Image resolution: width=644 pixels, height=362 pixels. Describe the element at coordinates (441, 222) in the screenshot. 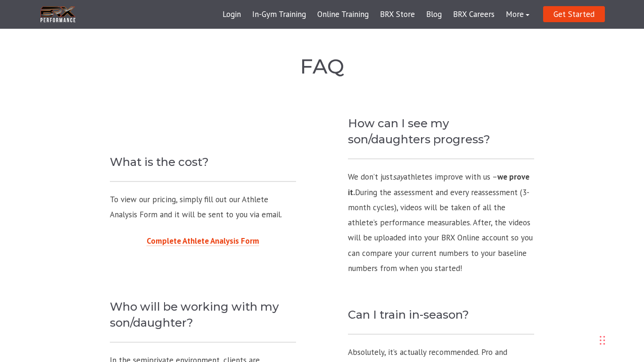

I see `p: We don’t just athletes improve with us – During the assessment and every reassessment (3-month cy...` at that location.